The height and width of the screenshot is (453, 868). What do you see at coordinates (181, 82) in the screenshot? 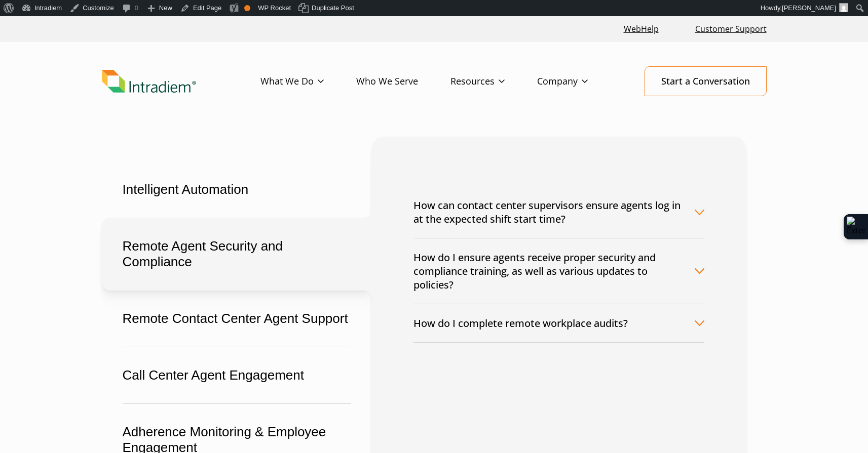
I see `a: Link to homepage of Intradiem` at bounding box center [181, 82].